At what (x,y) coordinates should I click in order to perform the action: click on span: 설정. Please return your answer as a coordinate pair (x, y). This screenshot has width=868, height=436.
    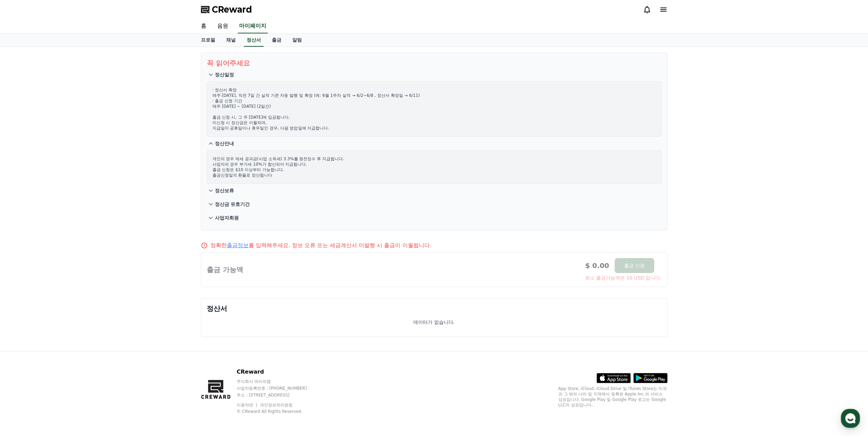
    Looking at the image, I should click on (109, 229).